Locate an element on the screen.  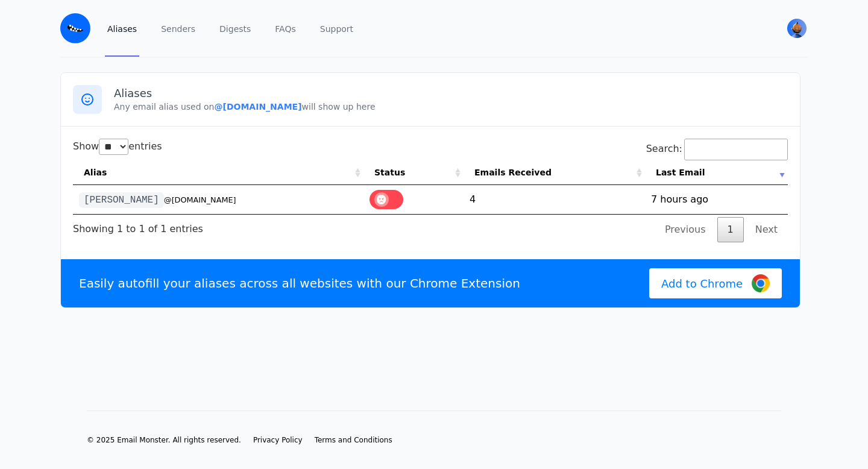
p: Any email alias used on will show up here is located at coordinates (451, 107).